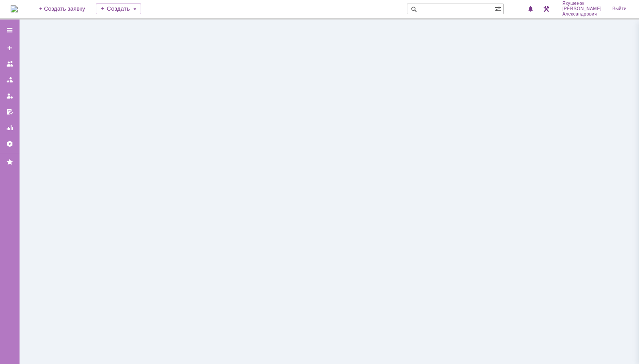 The width and height of the screenshot is (639, 364). What do you see at coordinates (10, 64) in the screenshot?
I see `a: Заявки на командах` at bounding box center [10, 64].